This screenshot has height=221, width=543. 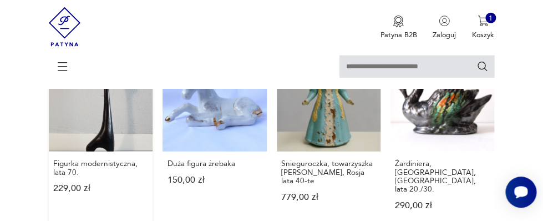 What do you see at coordinates (214, 180) in the screenshot?
I see `p: 150,00 zł` at bounding box center [214, 180].